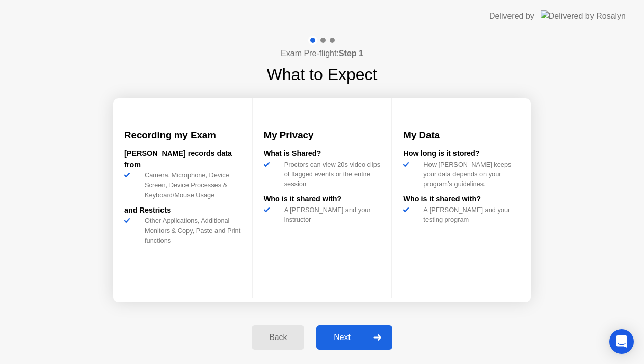 The width and height of the screenshot is (644, 364). What do you see at coordinates (342, 337) in the screenshot?
I see `div: Next` at bounding box center [342, 337].